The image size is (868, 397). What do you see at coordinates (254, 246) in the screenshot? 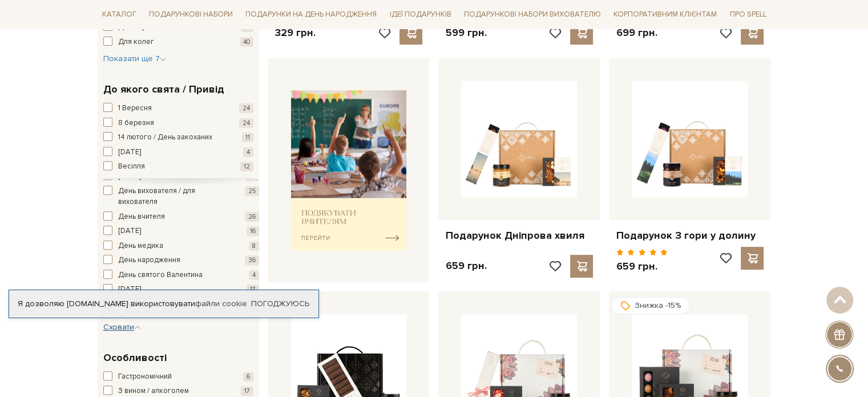
I see `span: 8` at bounding box center [254, 246].